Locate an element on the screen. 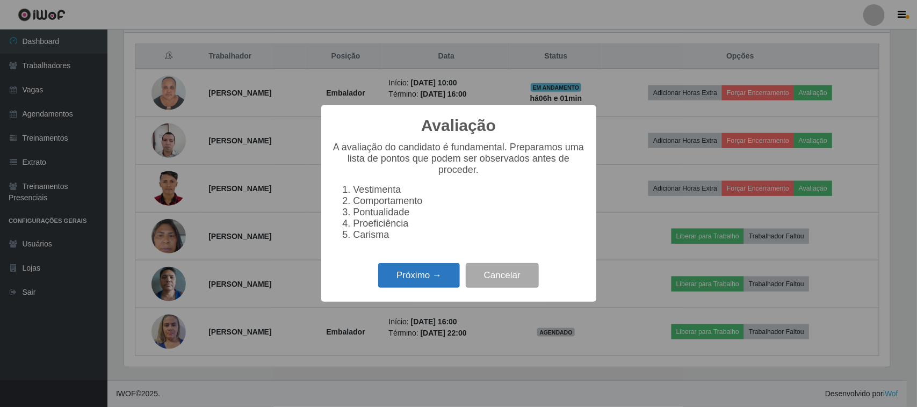 The height and width of the screenshot is (407, 917). h2: Avaliação is located at coordinates (458, 126).